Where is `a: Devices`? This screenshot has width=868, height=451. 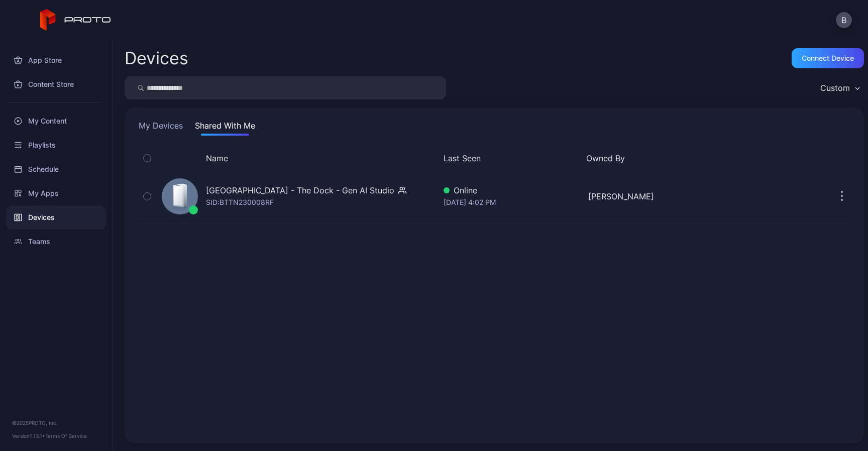
a: Devices is located at coordinates (55, 217).